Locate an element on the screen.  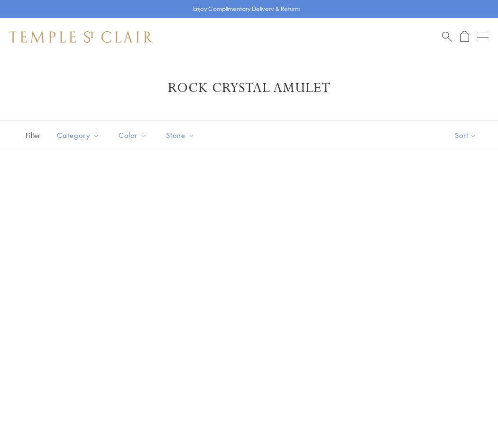
span: Category is located at coordinates (79, 135).